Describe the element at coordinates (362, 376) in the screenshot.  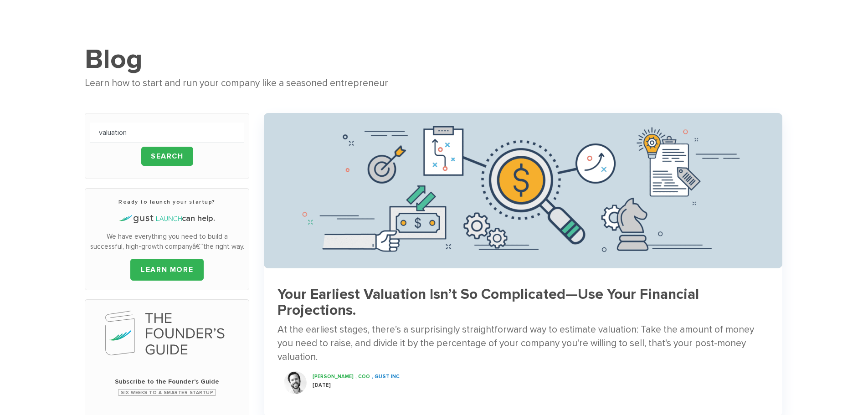
I see `span: , COO` at that location.